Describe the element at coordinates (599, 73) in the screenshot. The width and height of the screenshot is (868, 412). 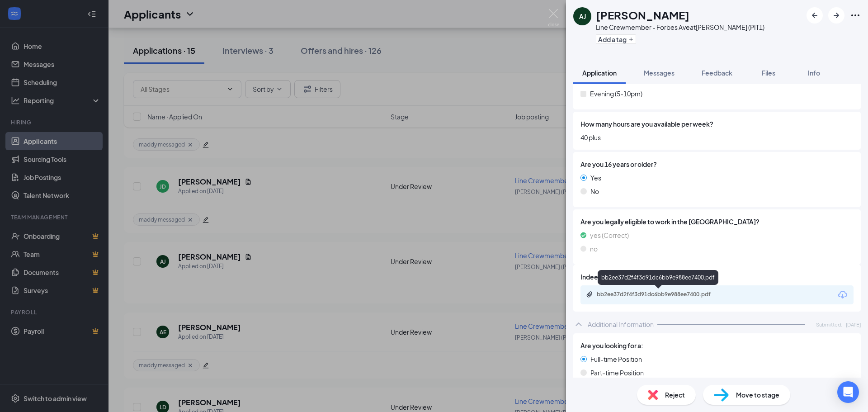
I see `span: Application` at that location.